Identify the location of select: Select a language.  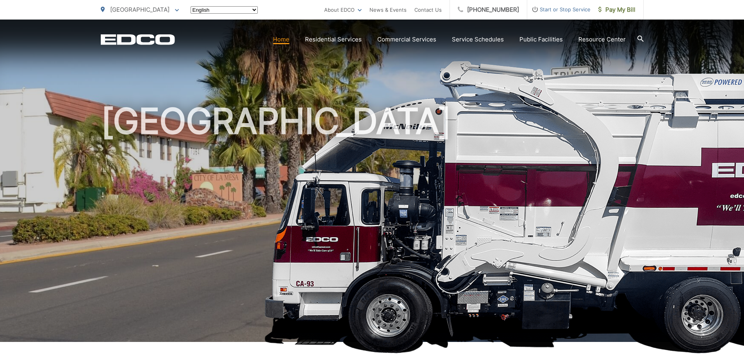
(224, 10).